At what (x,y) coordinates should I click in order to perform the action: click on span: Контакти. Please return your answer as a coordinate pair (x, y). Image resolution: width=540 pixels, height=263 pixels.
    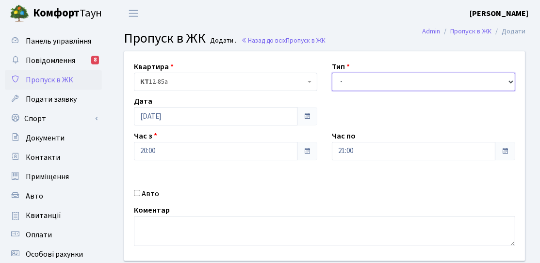
    Looking at the image, I should click on (43, 158).